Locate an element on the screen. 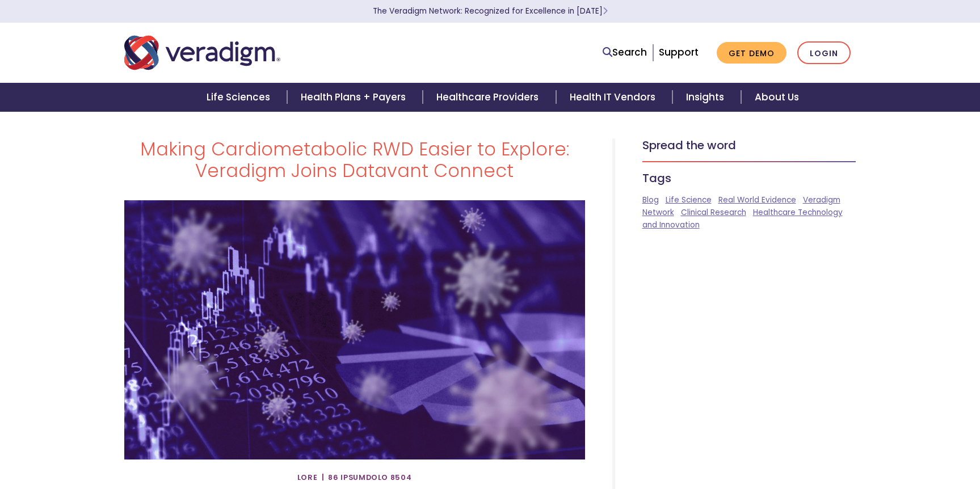 The width and height of the screenshot is (980, 489). img: Veradigm logo is located at coordinates (202, 53).